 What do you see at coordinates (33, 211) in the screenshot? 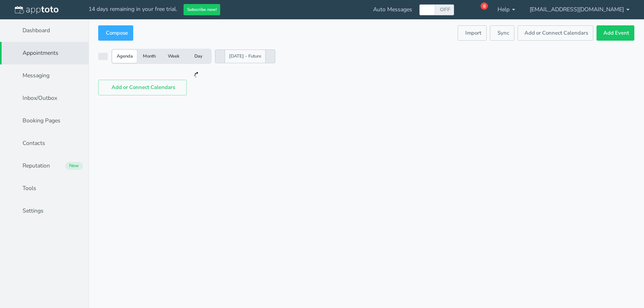
I see `span: Settings` at bounding box center [33, 211].